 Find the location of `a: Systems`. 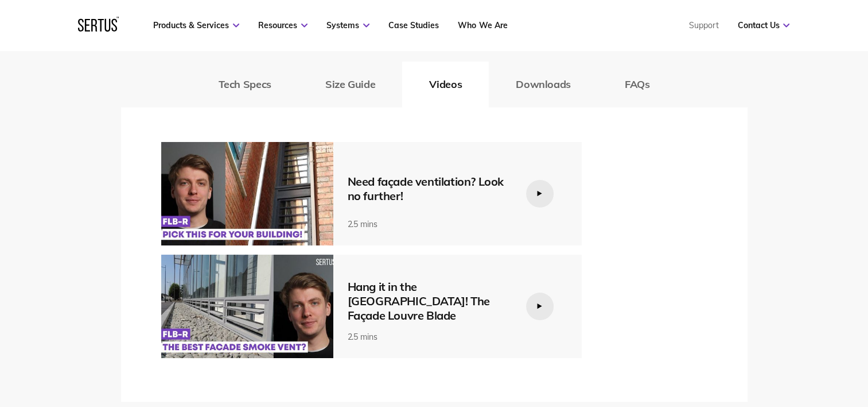

a: Systems is located at coordinates (348, 25).